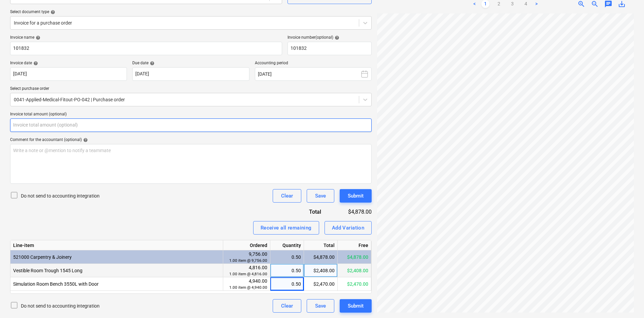 Image resolution: width=644 pixels, height=318 pixels. I want to click on div: Comment for the accountant (optional), so click(191, 140).